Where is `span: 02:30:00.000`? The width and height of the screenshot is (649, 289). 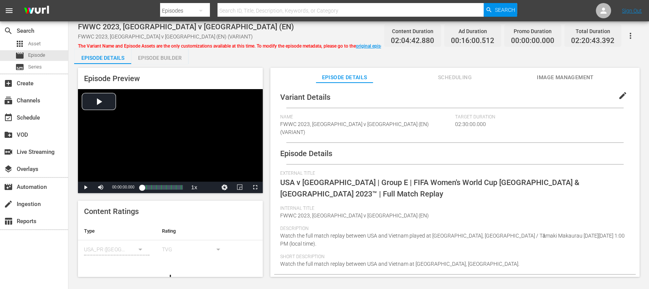
span: 02:30:00.000 is located at coordinates (470, 124).